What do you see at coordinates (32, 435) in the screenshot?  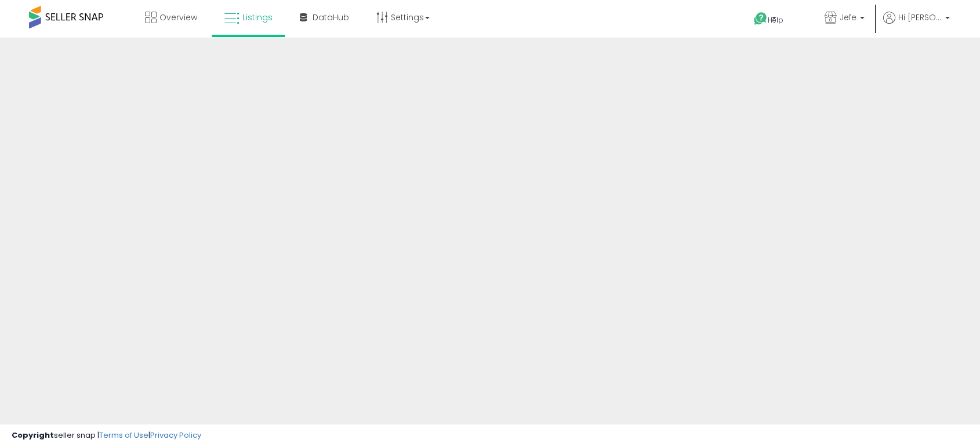 I see `strong: Copyright` at bounding box center [32, 435].